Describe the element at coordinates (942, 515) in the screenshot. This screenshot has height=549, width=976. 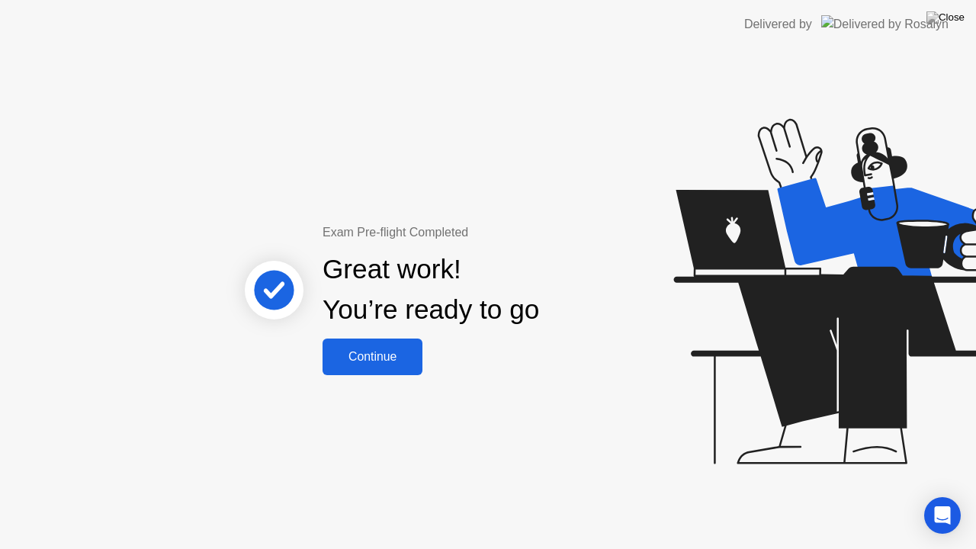
I see `div: Open Intercom Messenger` at that location.